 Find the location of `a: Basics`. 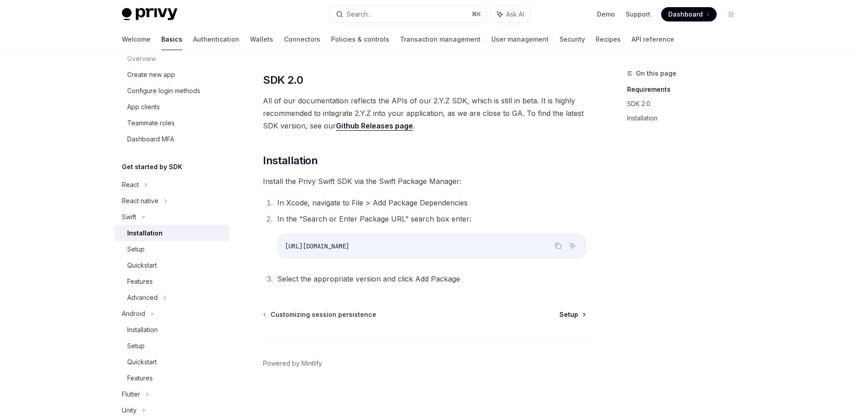

a: Basics is located at coordinates (172, 39).